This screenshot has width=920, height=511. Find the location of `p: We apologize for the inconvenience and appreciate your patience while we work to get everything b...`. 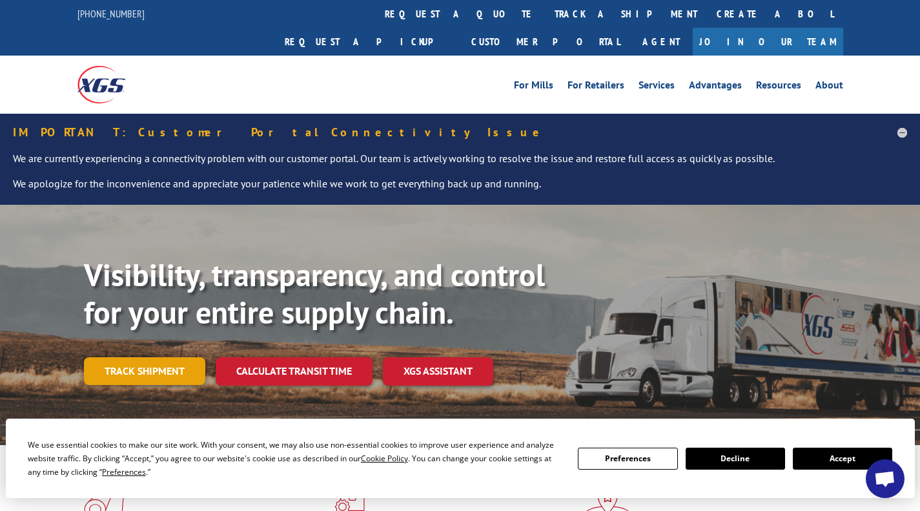

p: We apologize for the inconvenience and appreciate your patience while we work to get everything b... is located at coordinates (460, 184).